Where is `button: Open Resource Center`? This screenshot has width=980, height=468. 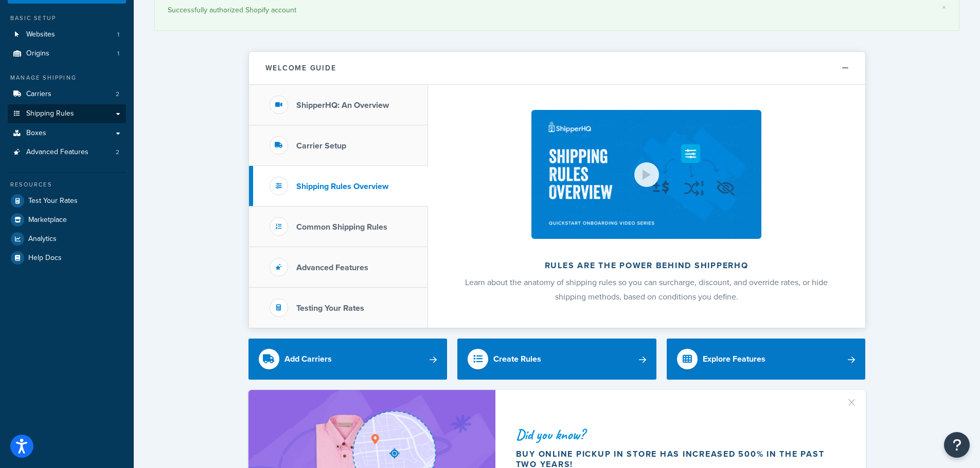
button: Open Resource Center is located at coordinates (957, 445).